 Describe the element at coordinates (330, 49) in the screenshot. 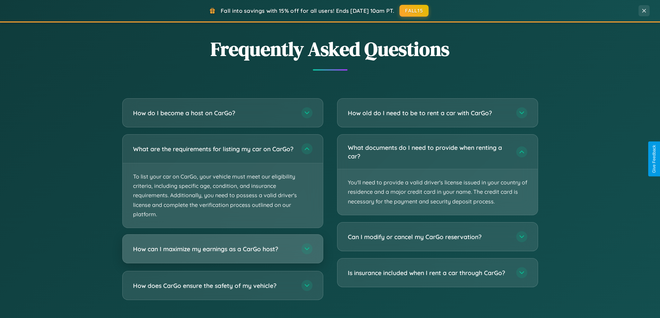

I see `h2: Frequently Asked Questions` at that location.